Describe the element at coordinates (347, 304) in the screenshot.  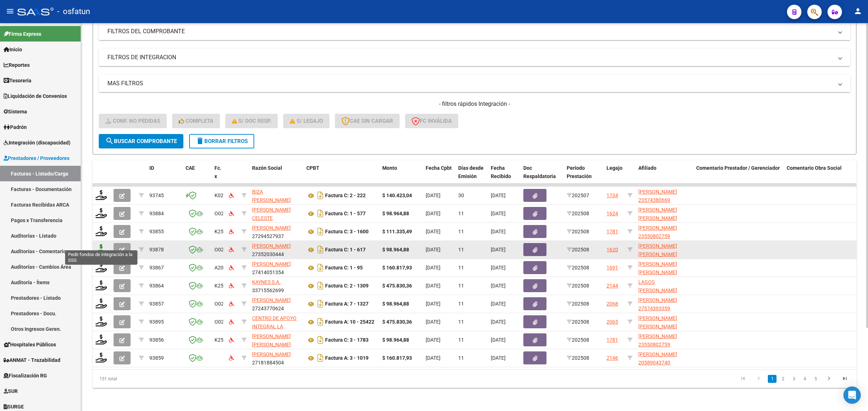
I see `strong: Factura A: 7 - 1327` at that location.